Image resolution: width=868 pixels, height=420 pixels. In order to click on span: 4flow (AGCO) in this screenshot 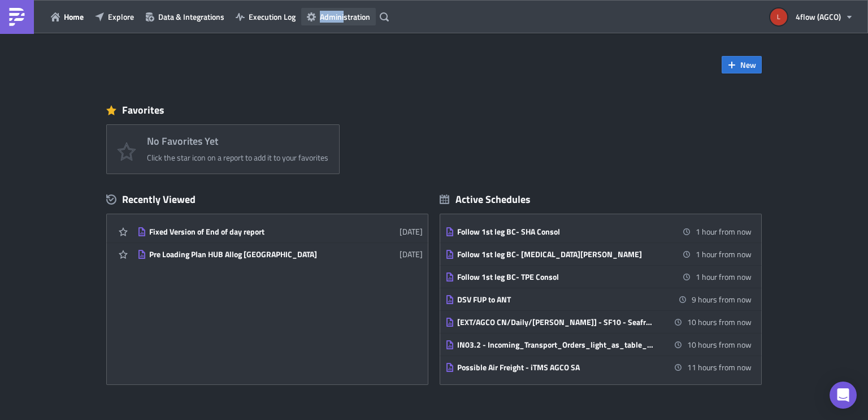, I will do `click(819, 16)`.